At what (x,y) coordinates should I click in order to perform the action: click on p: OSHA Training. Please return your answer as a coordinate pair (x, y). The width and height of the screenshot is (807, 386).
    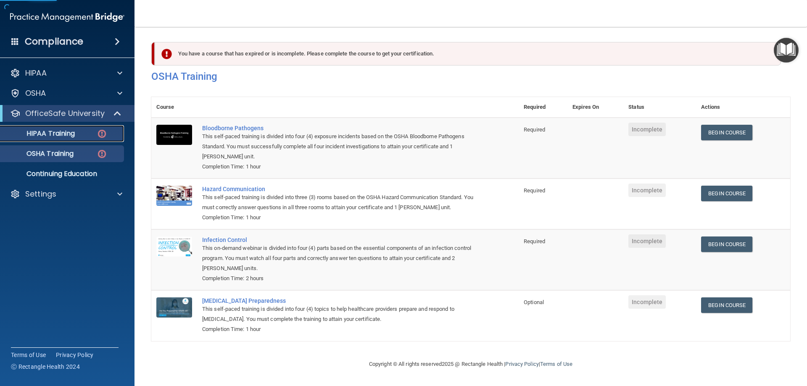
    Looking at the image, I should click on (39, 154).